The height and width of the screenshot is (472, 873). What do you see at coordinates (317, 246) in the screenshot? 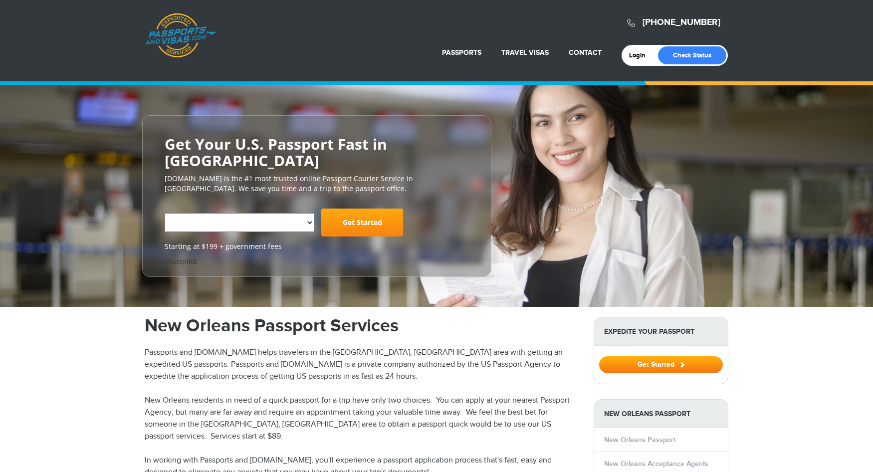
I see `span: Starting at $199 + government fees` at bounding box center [317, 246].